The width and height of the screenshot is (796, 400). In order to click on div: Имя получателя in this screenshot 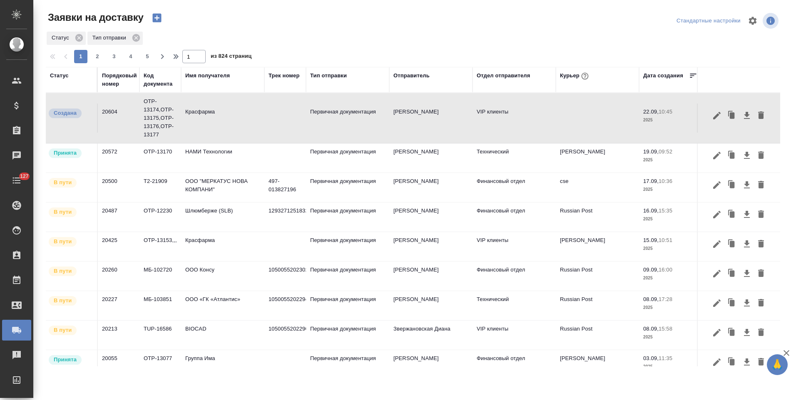, I will do `click(207, 76)`.